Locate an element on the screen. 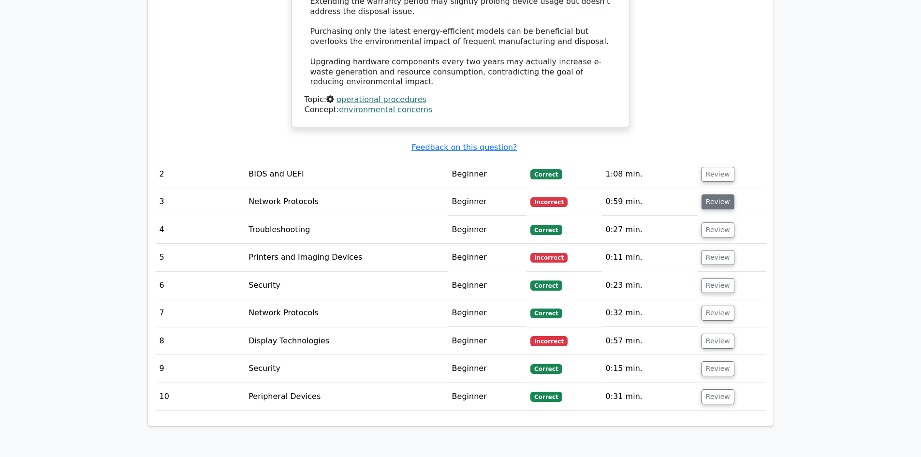  td: 9 is located at coordinates (200, 368).